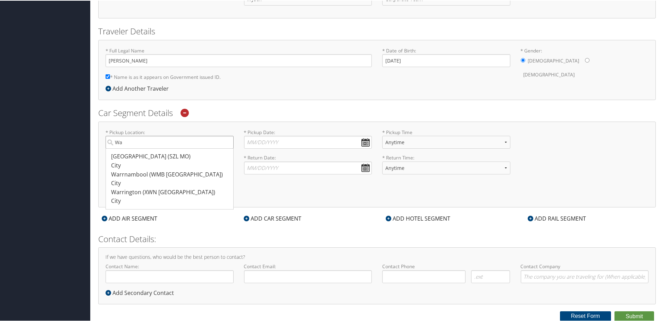  Describe the element at coordinates (634, 316) in the screenshot. I see `button: Submit` at that location.